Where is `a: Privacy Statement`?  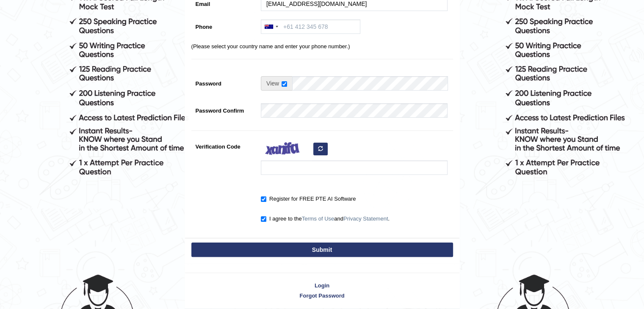
a: Privacy Statement is located at coordinates (366, 219).